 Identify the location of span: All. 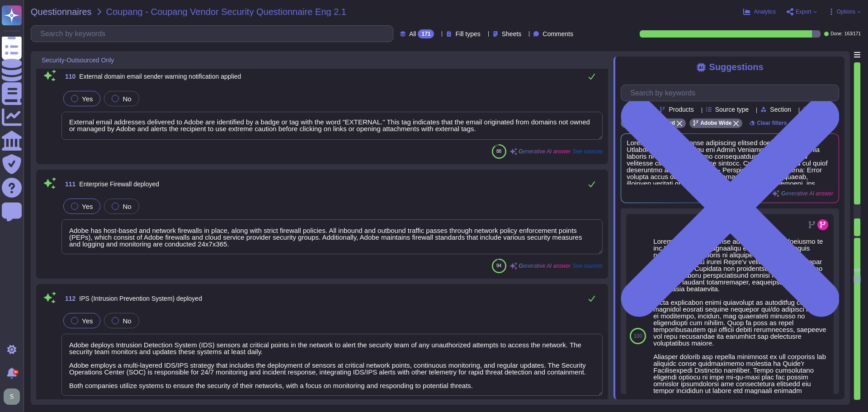
(413, 34).